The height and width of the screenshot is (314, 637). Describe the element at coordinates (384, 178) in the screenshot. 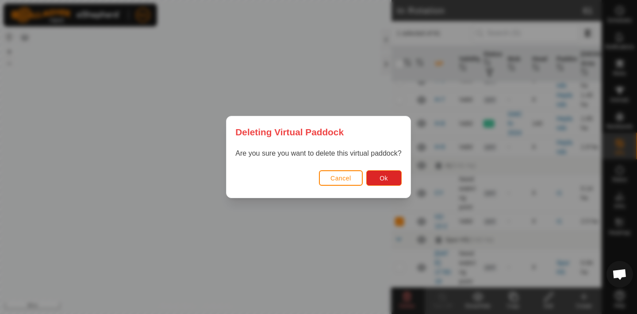

I see `span: Ok` at that location.